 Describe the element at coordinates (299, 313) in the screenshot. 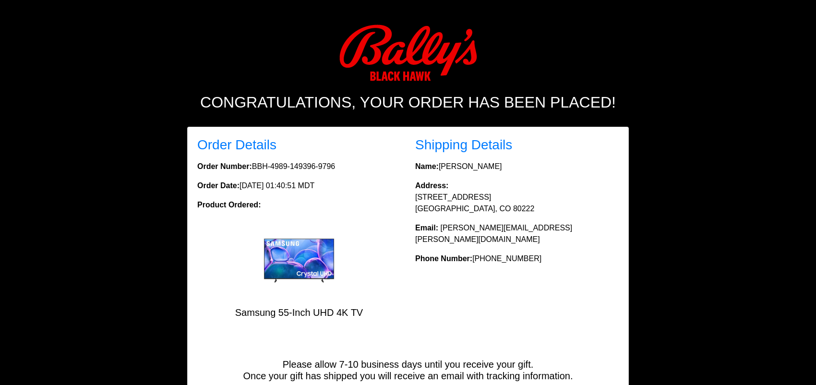

I see `h5: Samsung 55-Inch UHD 4K TV` at that location.